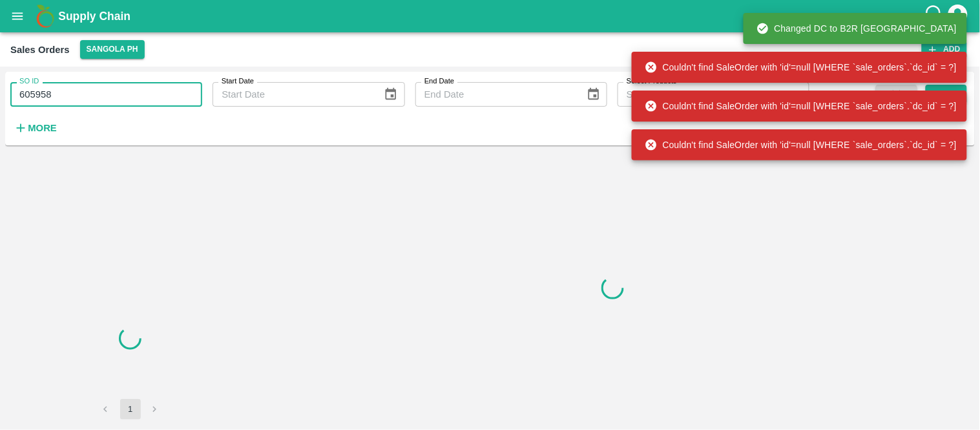  I want to click on nav: pagination navigation, so click(130, 409).